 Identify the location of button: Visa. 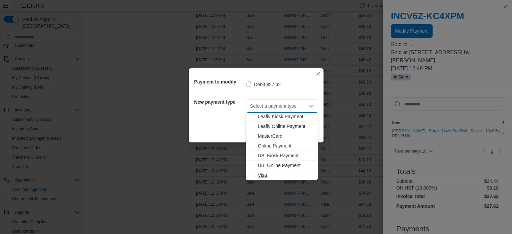
(282, 175).